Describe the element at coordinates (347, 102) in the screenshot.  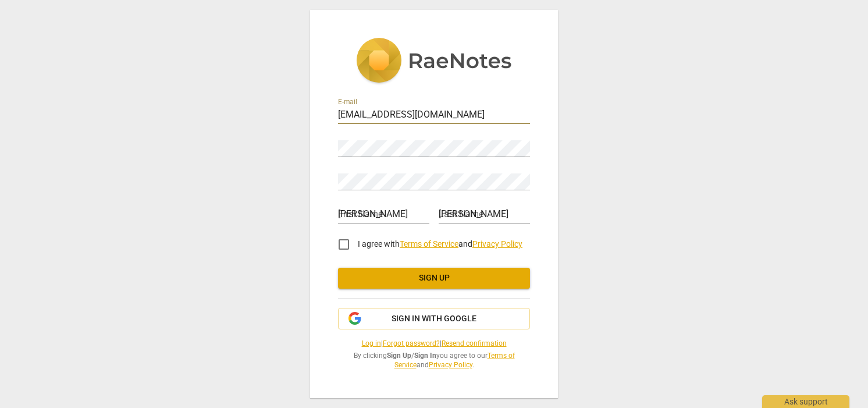
I see `label: E-mail` at that location.